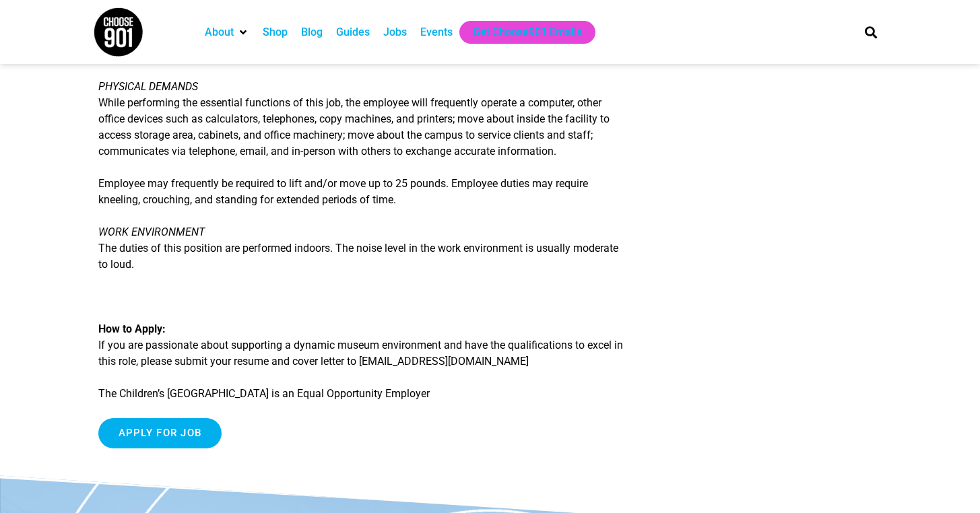 The width and height of the screenshot is (980, 513). What do you see at coordinates (520, 32) in the screenshot?
I see `nav: Main nav` at bounding box center [520, 32].